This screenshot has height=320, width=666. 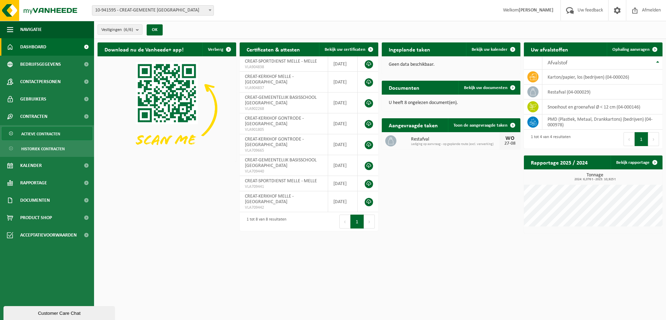 I want to click on a: Bekijk rapportage, so click(x=636, y=163).